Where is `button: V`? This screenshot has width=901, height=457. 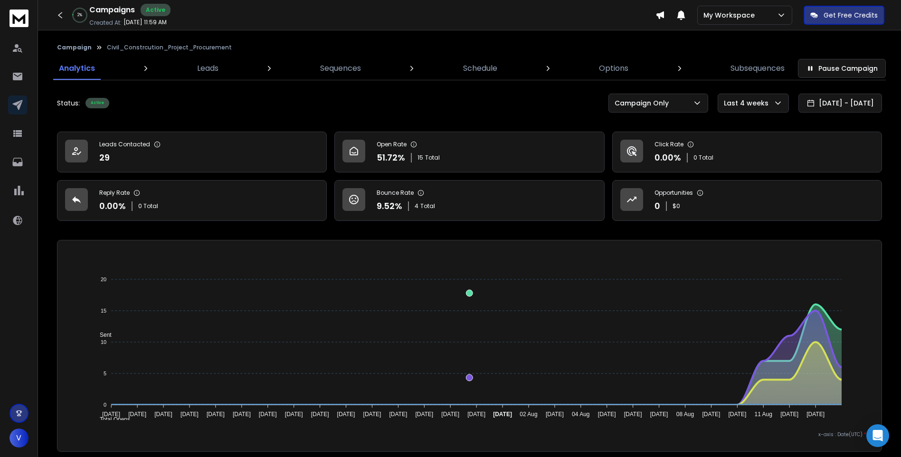 button: V is located at coordinates (19, 438).